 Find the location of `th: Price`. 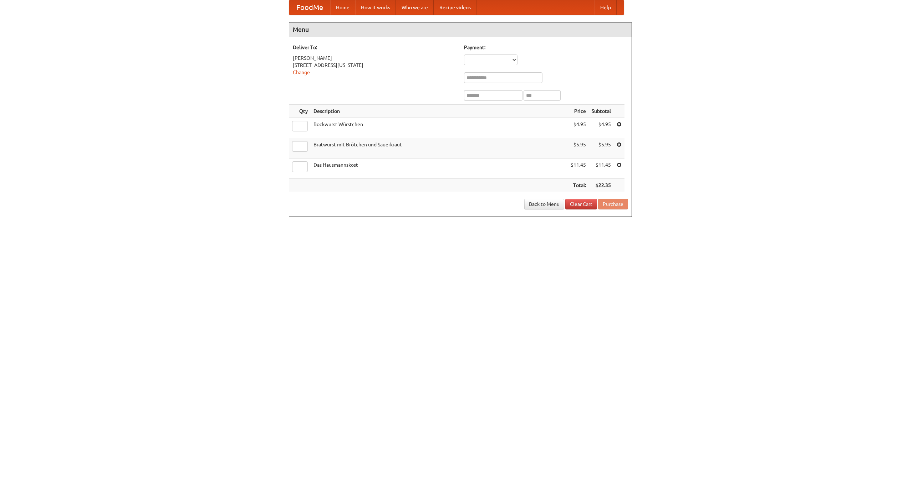

th: Price is located at coordinates (578, 111).